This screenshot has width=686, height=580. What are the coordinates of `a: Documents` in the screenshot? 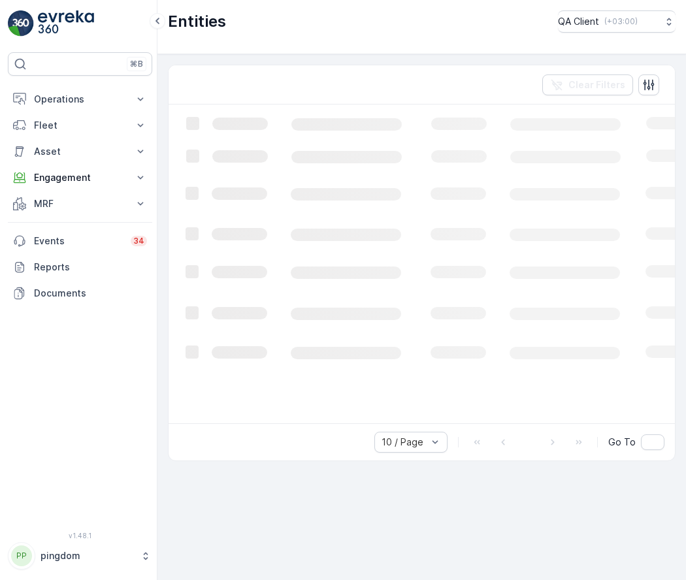 It's located at (80, 293).